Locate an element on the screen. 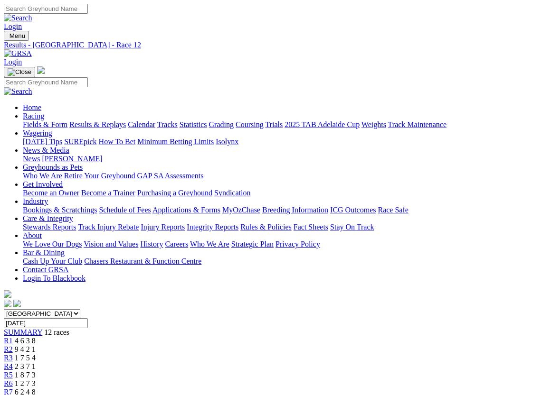 The height and width of the screenshot is (395, 542). div: Greyhounds as Pets is located at coordinates (280, 176).